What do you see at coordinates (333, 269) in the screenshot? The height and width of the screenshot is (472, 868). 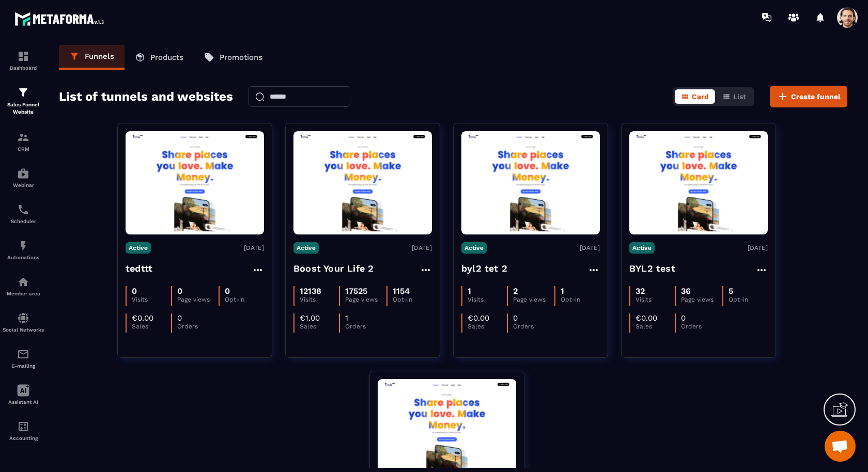 I see `h4: Boost Your Life 2` at bounding box center [333, 269].